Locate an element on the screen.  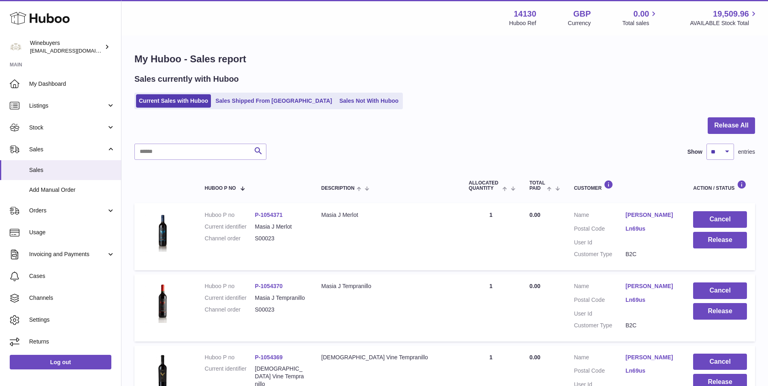
span: Total paid is located at coordinates (538, 186).